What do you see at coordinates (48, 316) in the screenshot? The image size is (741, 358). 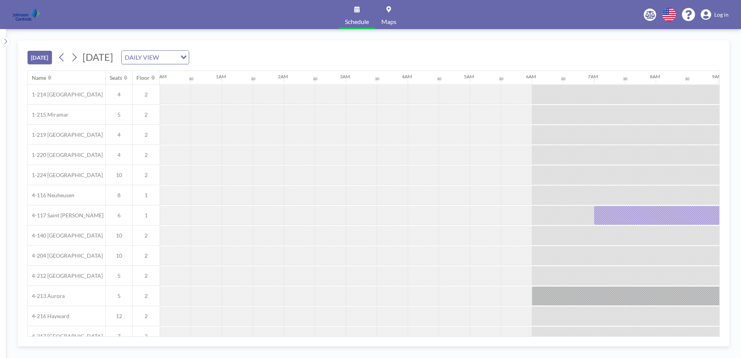 I see `span: 4-216 Hayward` at bounding box center [48, 316].